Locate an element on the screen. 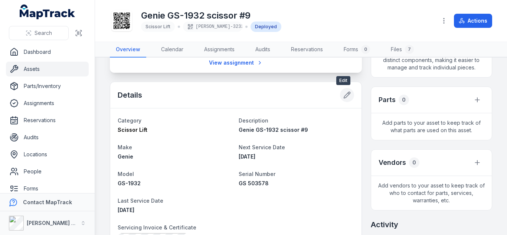  div: 7 is located at coordinates (409, 49).